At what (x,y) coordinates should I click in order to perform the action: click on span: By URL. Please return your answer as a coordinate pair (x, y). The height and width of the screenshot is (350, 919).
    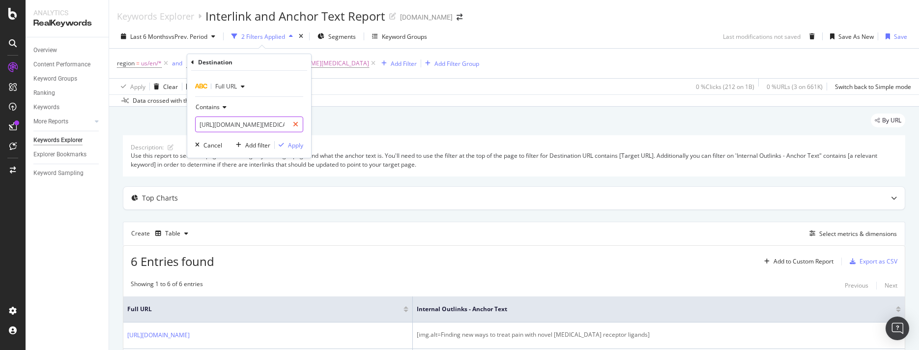
    Looking at the image, I should click on (891, 120).